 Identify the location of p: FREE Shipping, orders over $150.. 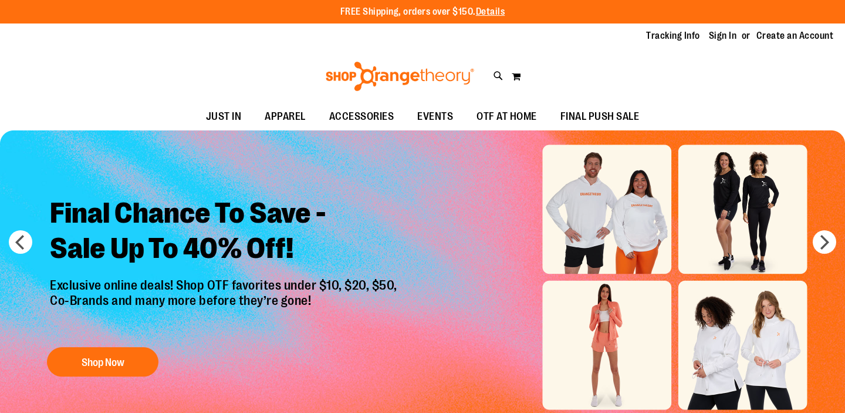
(423, 12).